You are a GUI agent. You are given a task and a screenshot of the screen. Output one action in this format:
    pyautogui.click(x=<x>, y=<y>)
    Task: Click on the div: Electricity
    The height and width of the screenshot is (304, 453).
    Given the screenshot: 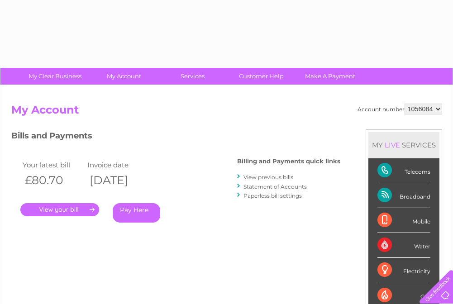 What is the action you would take?
    pyautogui.click(x=404, y=270)
    